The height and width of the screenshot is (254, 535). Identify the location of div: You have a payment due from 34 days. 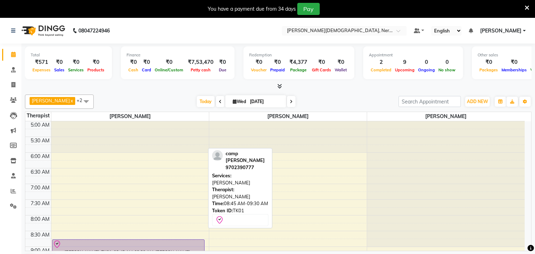
(251, 9).